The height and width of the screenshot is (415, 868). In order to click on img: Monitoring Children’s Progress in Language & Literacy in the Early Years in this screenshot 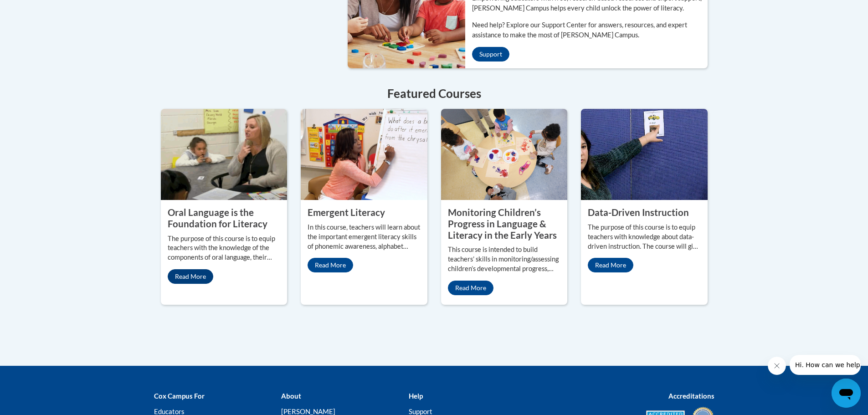, I will do `click(505, 155)`.